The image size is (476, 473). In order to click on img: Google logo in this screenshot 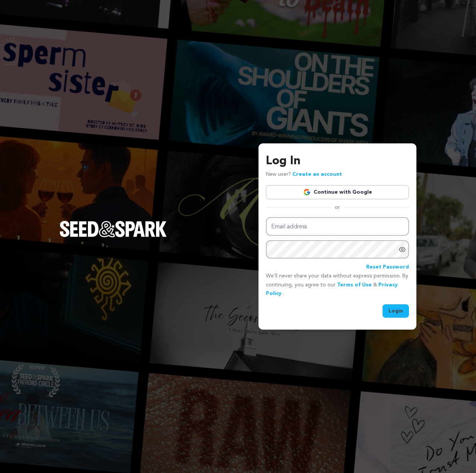, I will do `click(307, 192)`.